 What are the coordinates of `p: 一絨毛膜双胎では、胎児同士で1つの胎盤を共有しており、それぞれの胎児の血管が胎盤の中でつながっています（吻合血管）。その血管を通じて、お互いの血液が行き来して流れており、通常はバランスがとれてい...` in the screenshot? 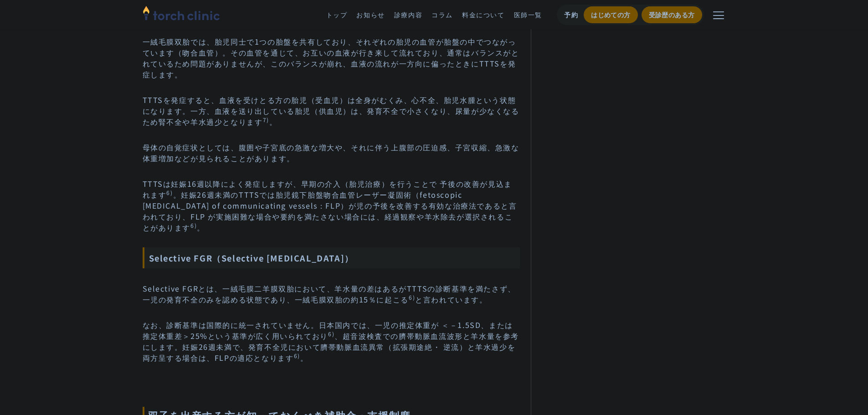 It's located at (332, 58).